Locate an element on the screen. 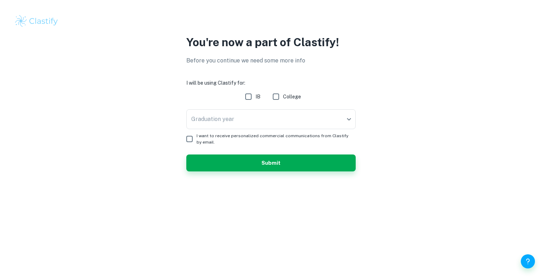  span: College is located at coordinates (292, 97).